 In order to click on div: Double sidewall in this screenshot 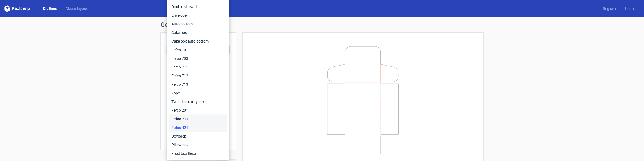, I will do `click(198, 7)`.